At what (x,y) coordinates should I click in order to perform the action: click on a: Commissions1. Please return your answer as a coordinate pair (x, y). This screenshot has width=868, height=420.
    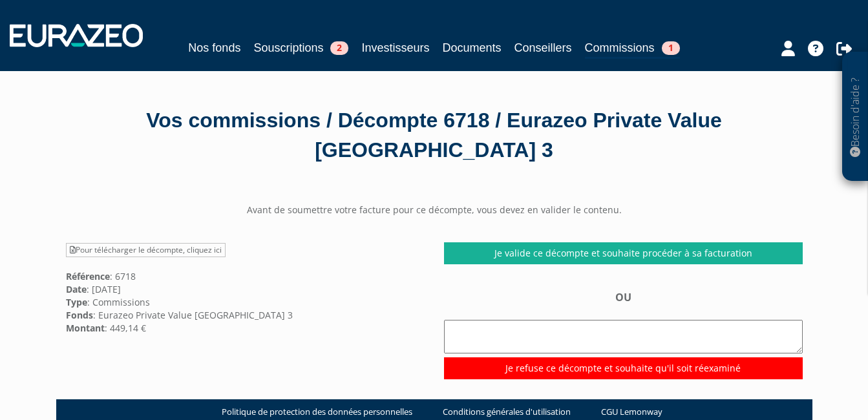
    Looking at the image, I should click on (633, 49).